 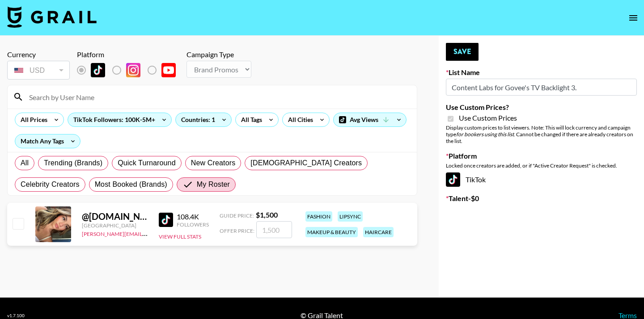 I want to click on img: Grail Talent, so click(x=52, y=17).